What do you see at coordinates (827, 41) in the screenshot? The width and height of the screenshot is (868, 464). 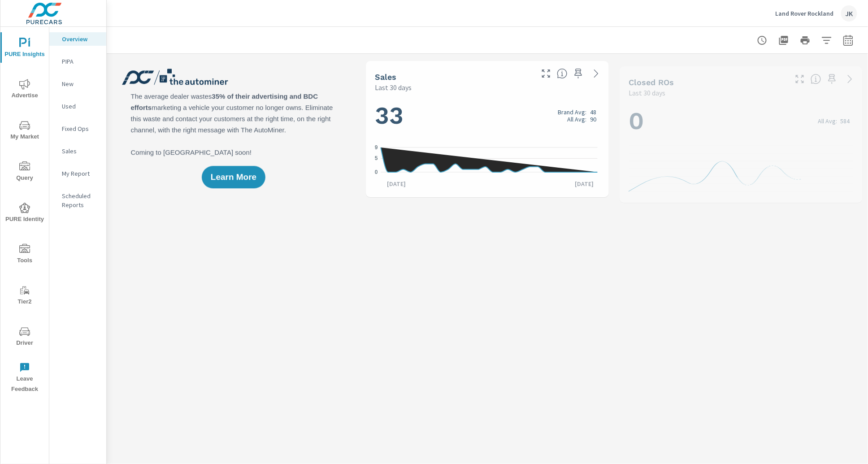 I see `button: Apply Filters` at bounding box center [827, 41].